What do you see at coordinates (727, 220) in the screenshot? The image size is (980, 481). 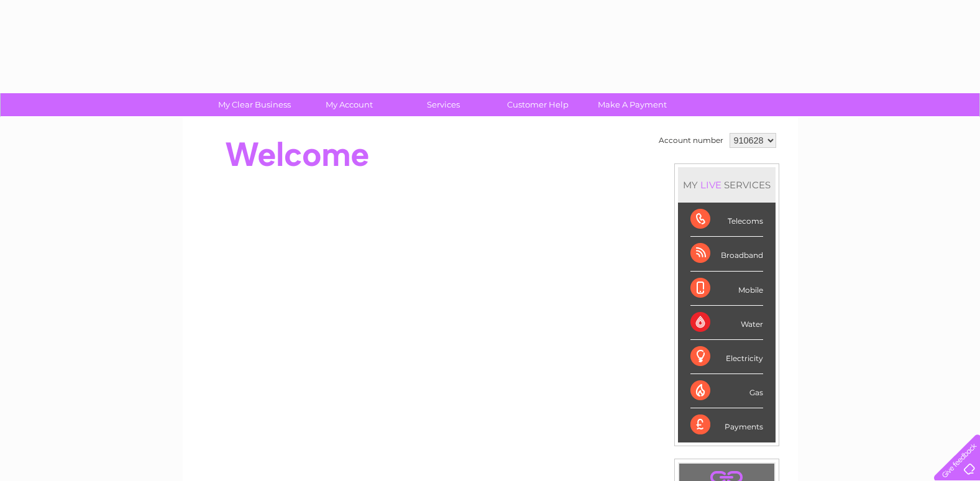 I see `div: Telecoms` at bounding box center [727, 220].